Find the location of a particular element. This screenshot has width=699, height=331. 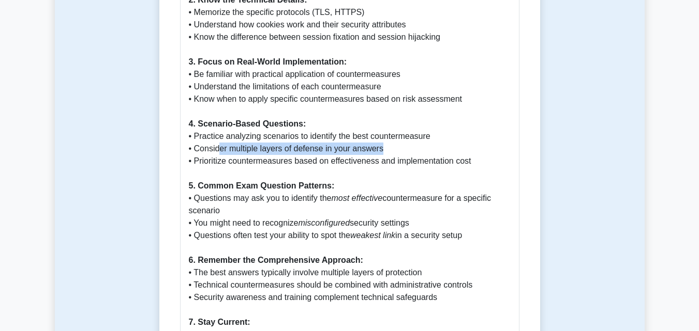

b: 3. Focus on Real-World Implementation: is located at coordinates (268, 62).